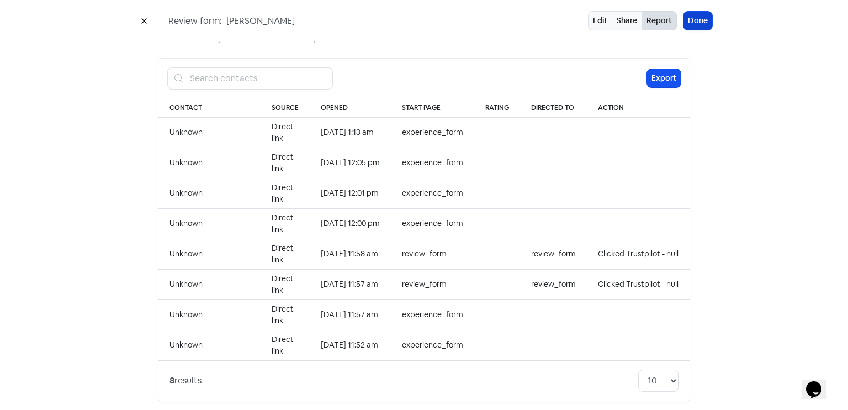  I want to click on th: Directed to, so click(553, 108).